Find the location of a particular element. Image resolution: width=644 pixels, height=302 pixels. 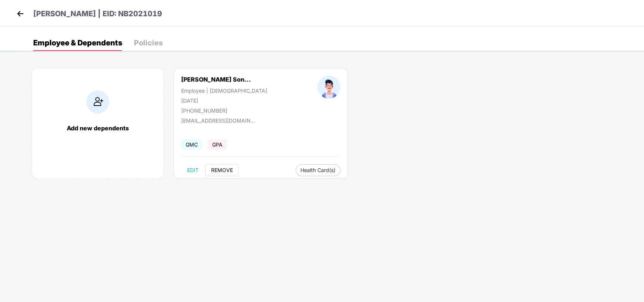

img: addIcon is located at coordinates (98, 102).